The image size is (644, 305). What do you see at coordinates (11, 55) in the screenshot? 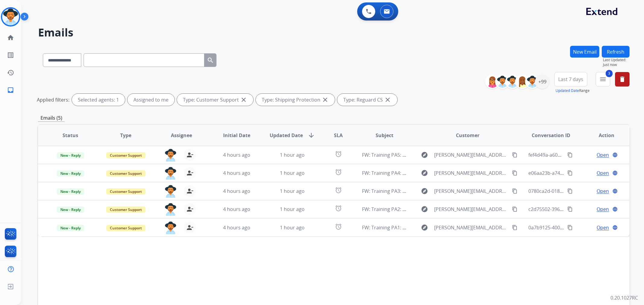
I see `mat-icon: list_alt` at bounding box center [11, 55].